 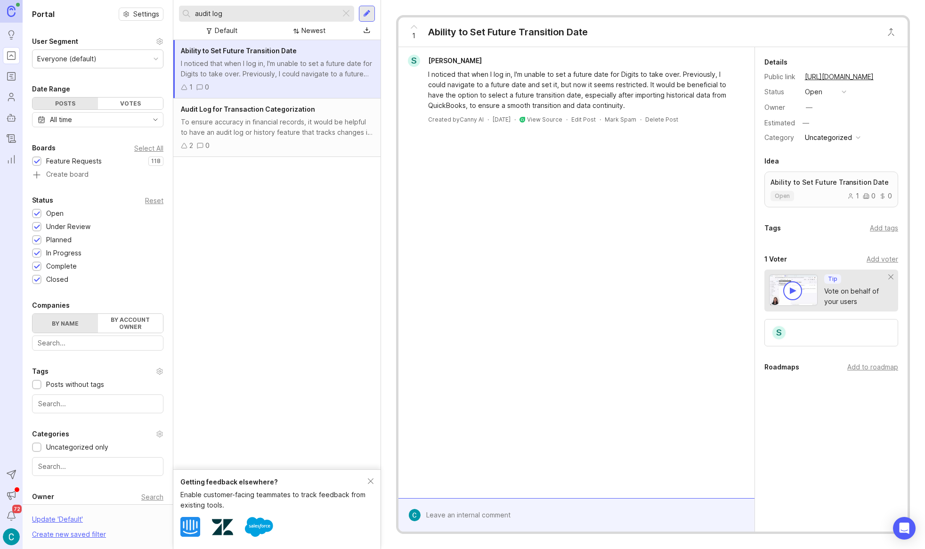 I want to click on div: Planned, so click(x=59, y=240).